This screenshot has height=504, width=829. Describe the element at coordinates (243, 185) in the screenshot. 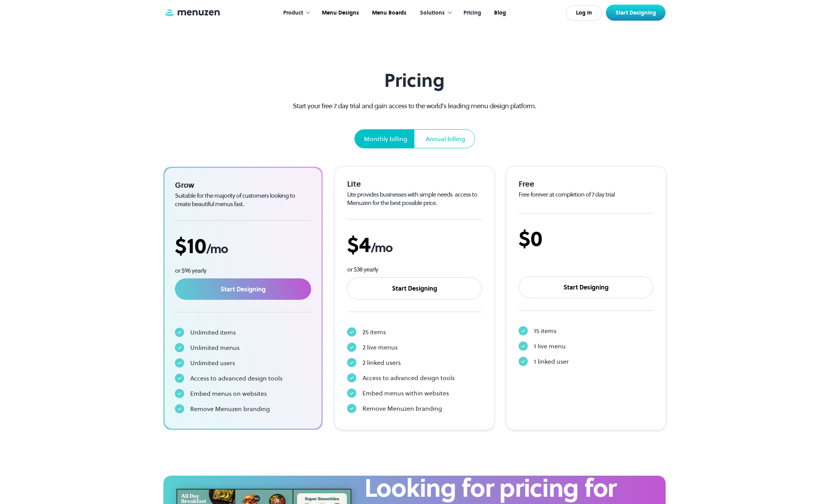

I see `div: Grow` at that location.